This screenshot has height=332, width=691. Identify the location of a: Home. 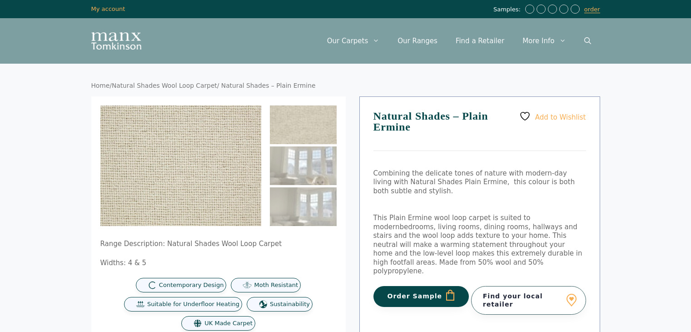
(100, 85).